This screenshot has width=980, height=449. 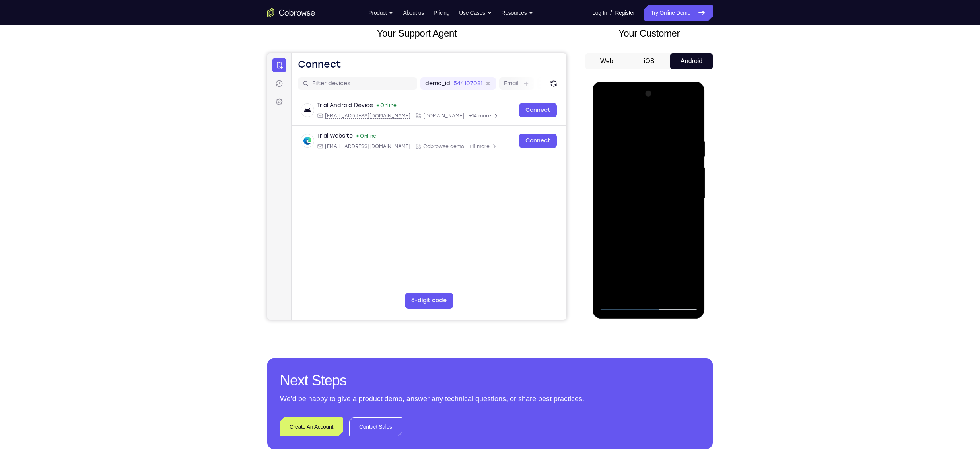 I want to click on button: iOS, so click(x=649, y=61).